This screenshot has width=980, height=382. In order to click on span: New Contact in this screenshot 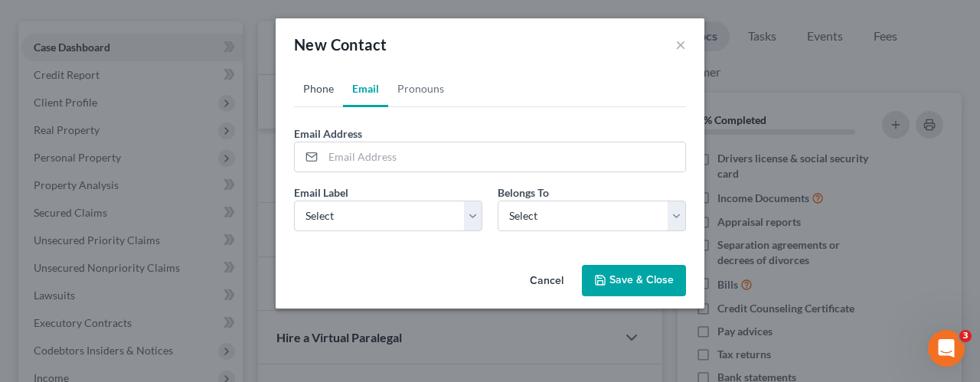, I will do `click(340, 45)`.